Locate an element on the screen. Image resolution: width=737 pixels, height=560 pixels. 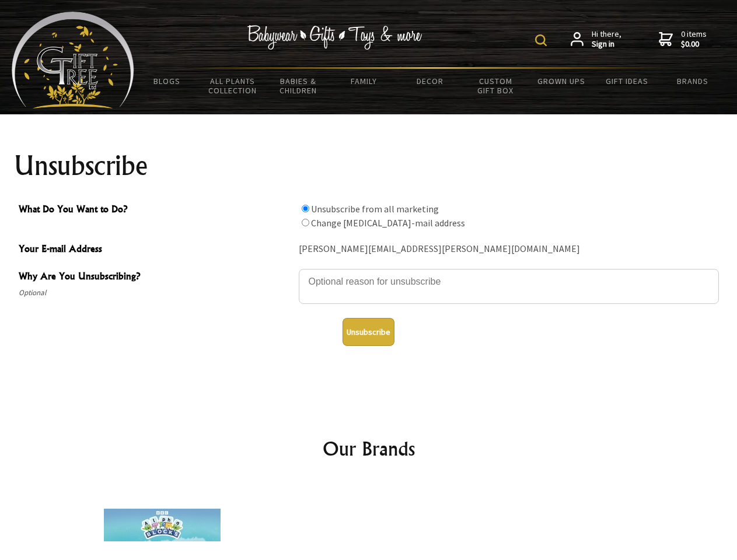
a: BLOGS is located at coordinates (167, 81).